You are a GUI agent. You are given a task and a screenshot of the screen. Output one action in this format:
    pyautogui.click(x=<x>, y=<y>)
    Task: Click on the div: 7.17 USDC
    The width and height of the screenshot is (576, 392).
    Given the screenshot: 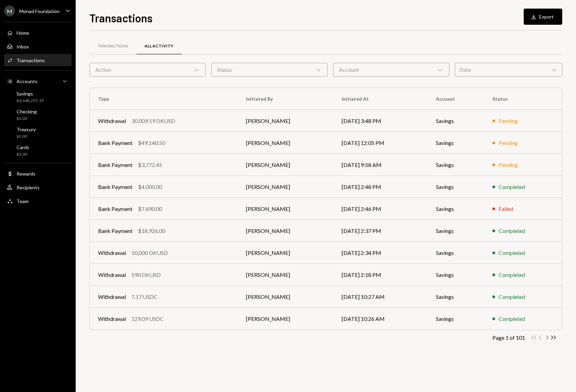 What is the action you would take?
    pyautogui.click(x=145, y=297)
    